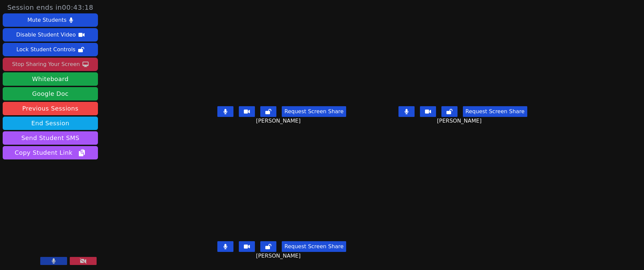 The width and height of the screenshot is (644, 270). I want to click on button: Mute Students, so click(51, 20).